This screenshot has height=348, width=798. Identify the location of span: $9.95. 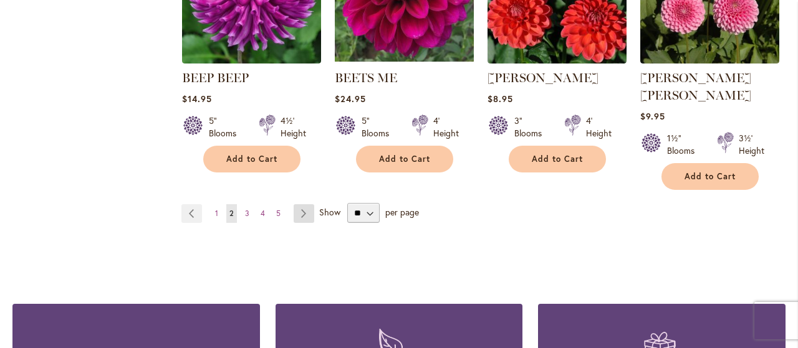
(653, 116).